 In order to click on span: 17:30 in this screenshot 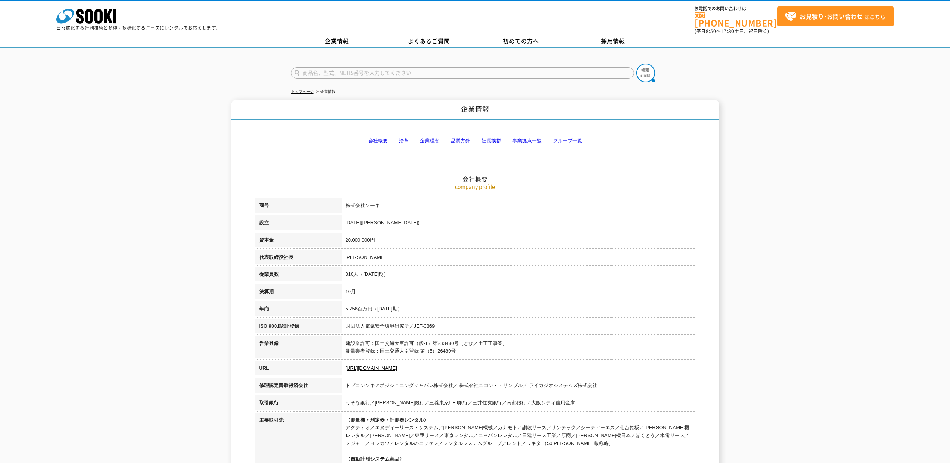, I will do `click(728, 31)`.